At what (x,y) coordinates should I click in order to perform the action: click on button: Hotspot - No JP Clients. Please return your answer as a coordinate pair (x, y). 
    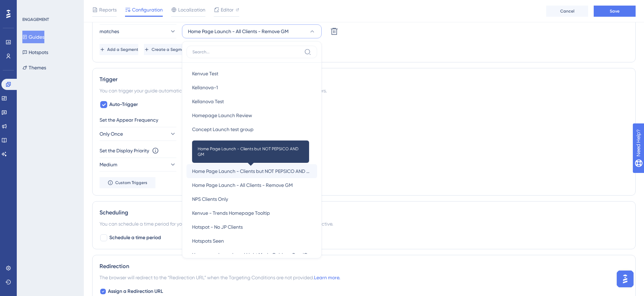
    Looking at the image, I should click on (252, 227).